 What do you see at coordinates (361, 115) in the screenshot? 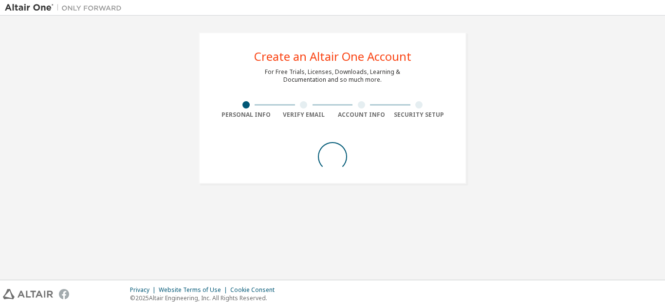
I see `div: Account Info` at bounding box center [361, 115].